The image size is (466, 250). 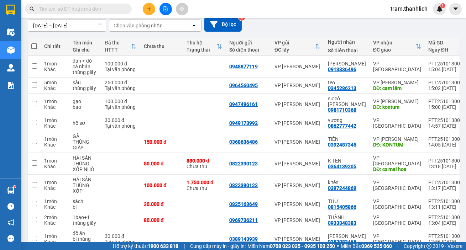 I want to click on div: 0345286213, so click(x=342, y=88).